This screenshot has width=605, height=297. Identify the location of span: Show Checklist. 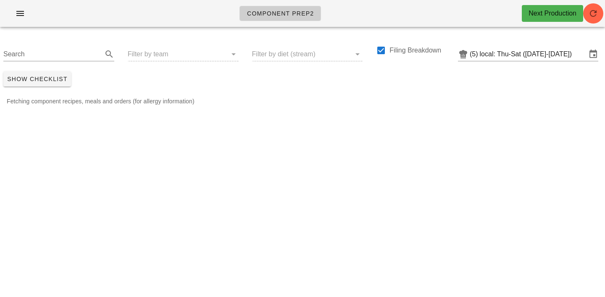
(37, 79).